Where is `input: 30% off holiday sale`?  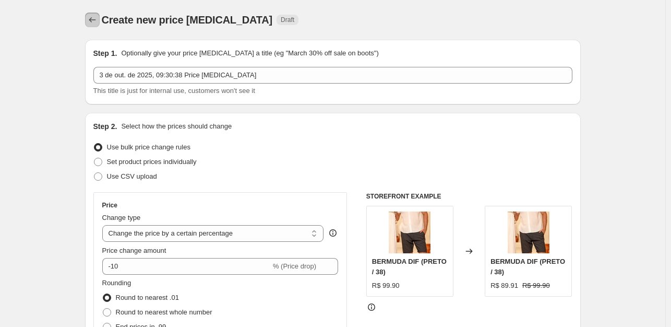
input: 30% off holiday sale is located at coordinates (333, 75).